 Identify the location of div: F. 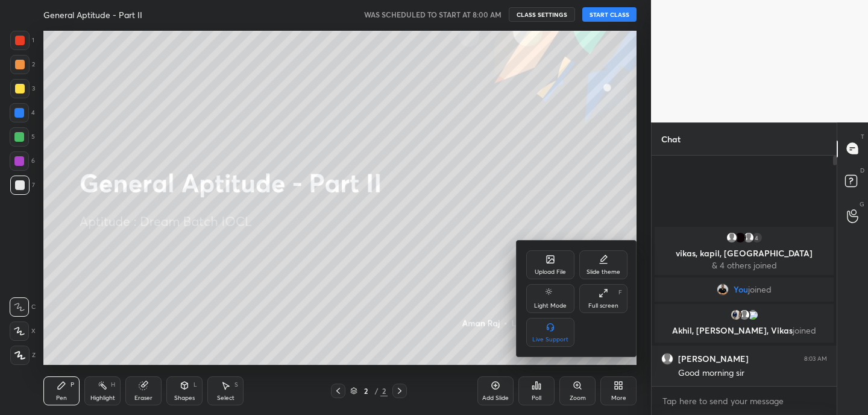
(620, 293).